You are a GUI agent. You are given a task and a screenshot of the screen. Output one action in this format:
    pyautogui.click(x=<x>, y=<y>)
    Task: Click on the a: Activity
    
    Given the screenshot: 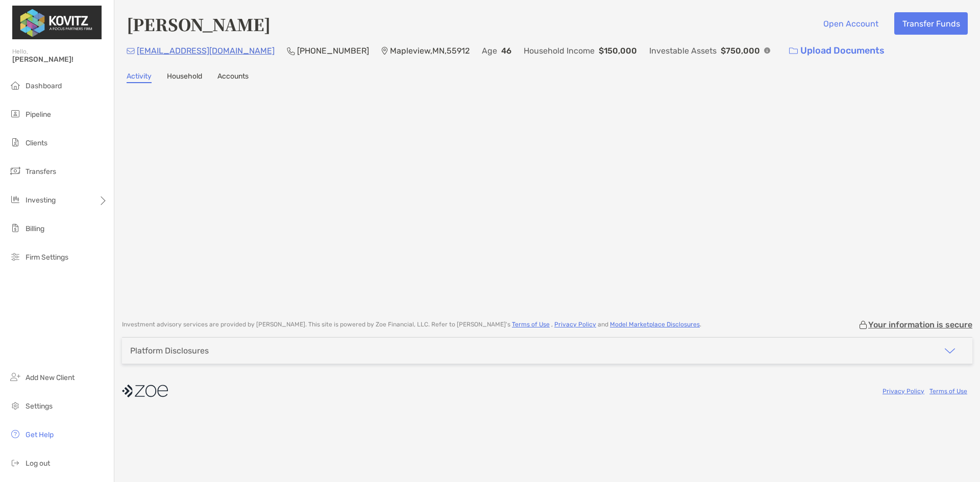 What is the action you would take?
    pyautogui.click(x=139, y=78)
    